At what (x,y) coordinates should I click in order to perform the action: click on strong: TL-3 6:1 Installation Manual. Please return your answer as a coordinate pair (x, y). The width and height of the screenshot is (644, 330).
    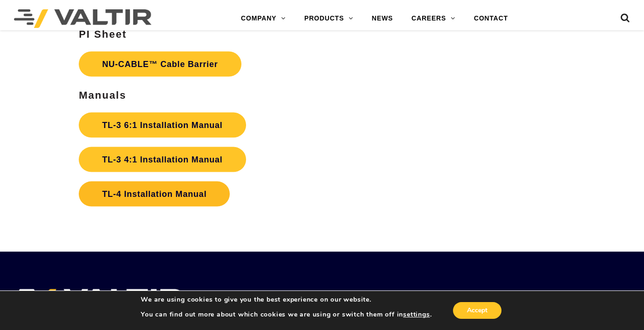
    Looking at the image, I should click on (162, 125).